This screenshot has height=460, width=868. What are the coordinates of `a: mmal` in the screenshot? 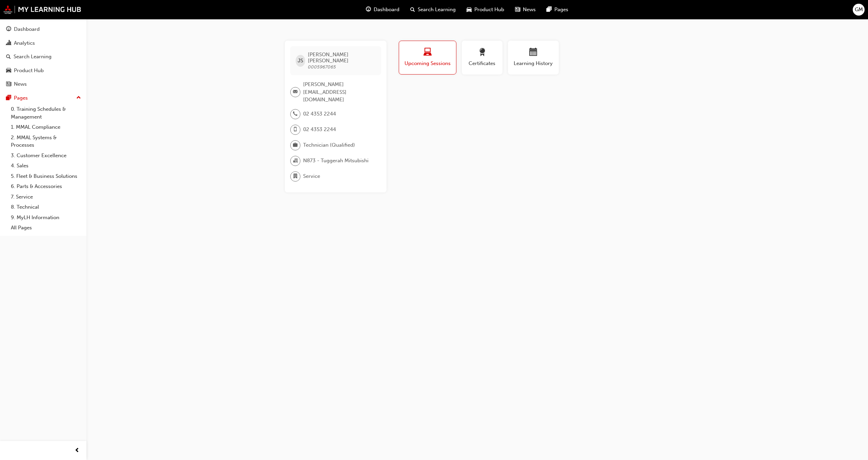 It's located at (42, 10).